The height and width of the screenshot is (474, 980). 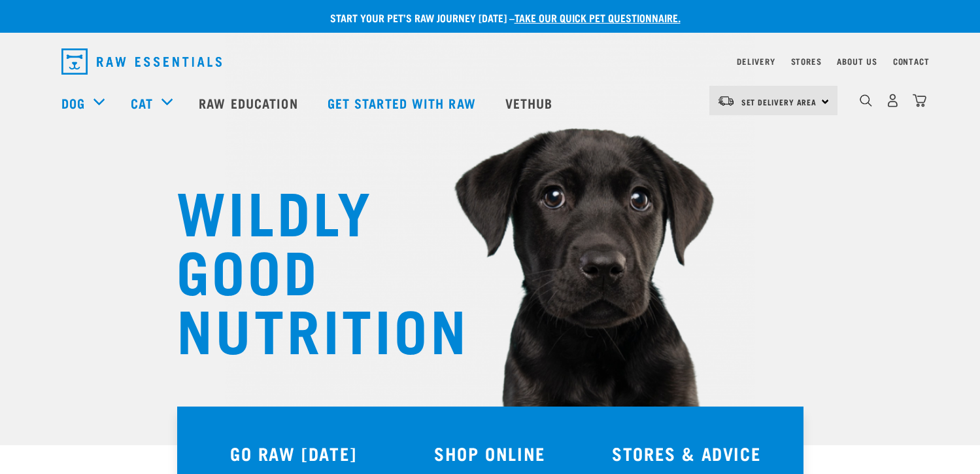 What do you see at coordinates (756, 61) in the screenshot?
I see `a: Delivery` at bounding box center [756, 61].